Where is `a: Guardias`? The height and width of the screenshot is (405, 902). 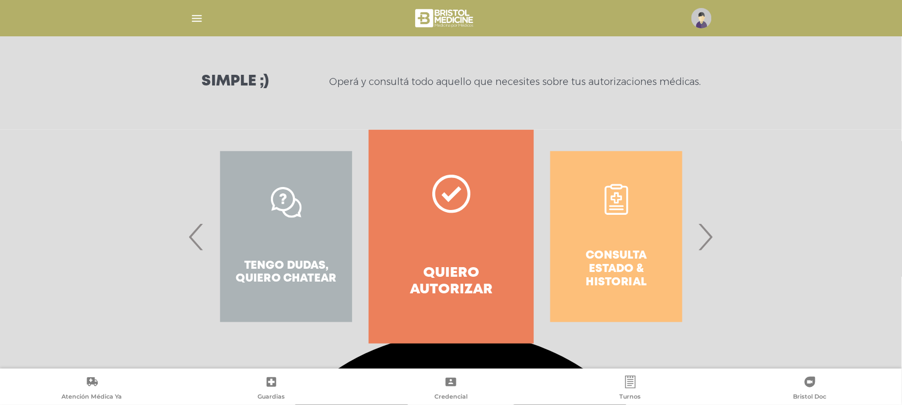
a: Guardias is located at coordinates (271, 389).